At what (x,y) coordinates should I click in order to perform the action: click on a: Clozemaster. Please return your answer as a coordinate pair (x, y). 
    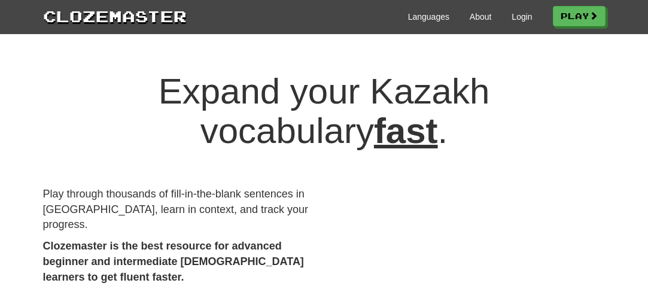
    Looking at the image, I should click on (115, 16).